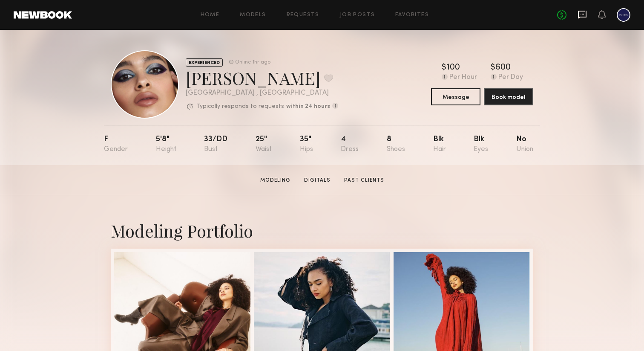  Describe the element at coordinates (509, 97) in the screenshot. I see `button: Book model` at that location.